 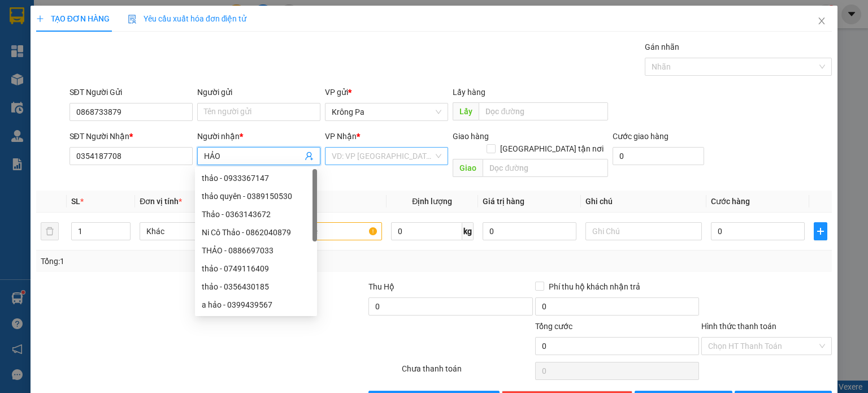 I want to click on div: SĐT Người Gửi, so click(x=131, y=92).